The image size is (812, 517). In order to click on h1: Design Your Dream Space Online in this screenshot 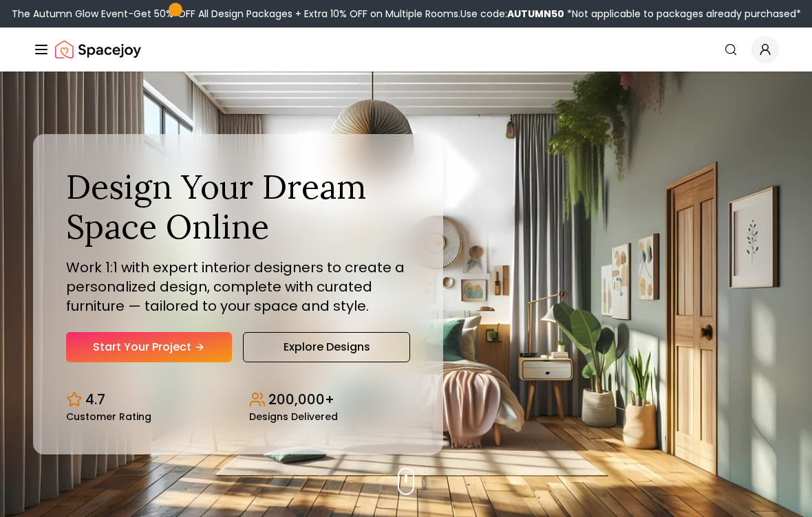, I will do `click(238, 206)`.